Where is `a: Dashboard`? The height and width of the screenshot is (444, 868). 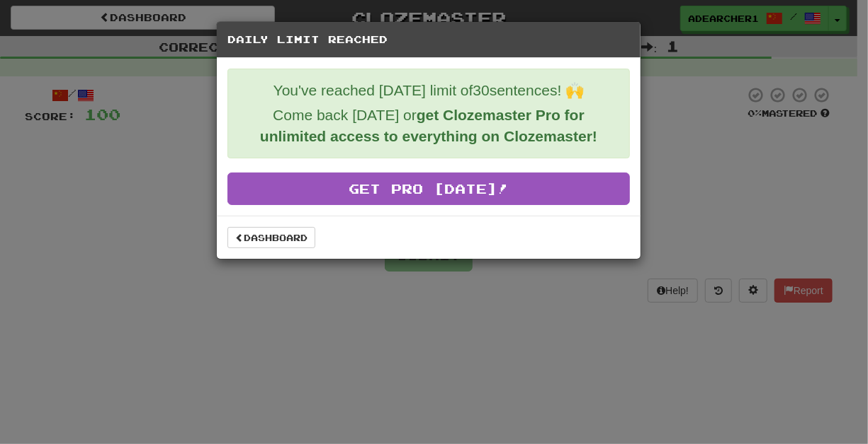 a: Dashboard is located at coordinates (271, 237).